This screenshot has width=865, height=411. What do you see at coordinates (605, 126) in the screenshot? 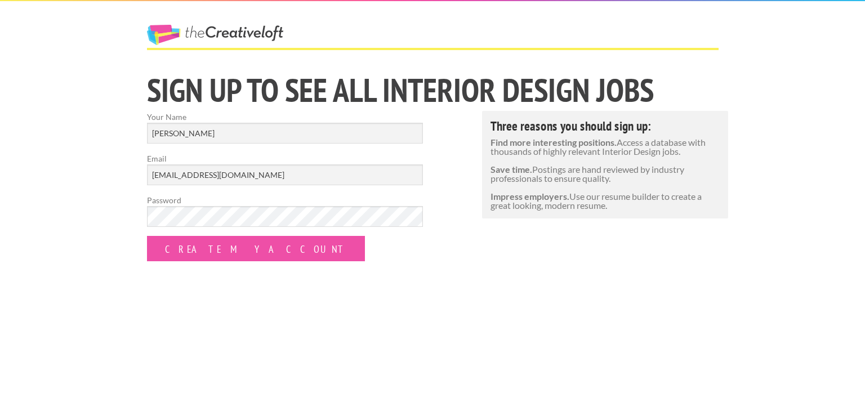
I see `h4: Three reasons you should sign up:` at bounding box center [605, 126].